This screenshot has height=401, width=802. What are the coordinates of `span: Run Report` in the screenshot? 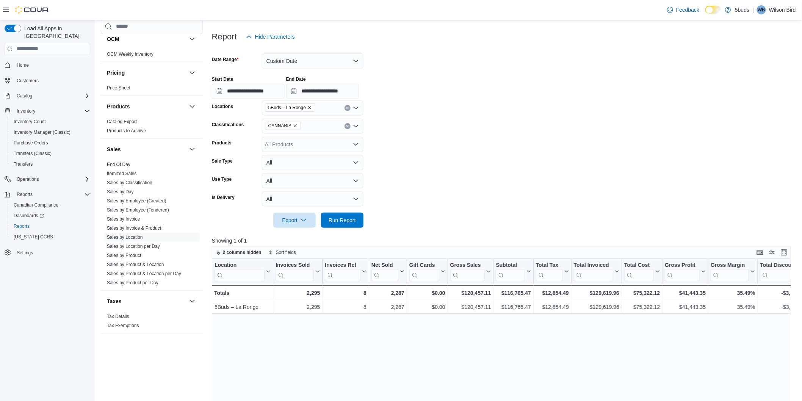 It's located at (342, 220).